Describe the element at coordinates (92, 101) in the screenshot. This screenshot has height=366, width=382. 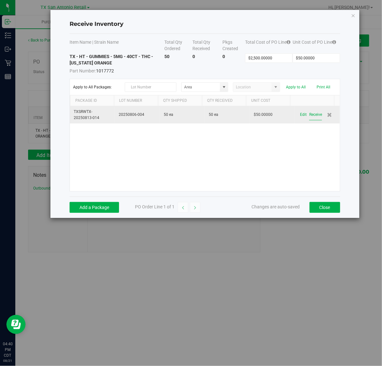
I see `th: Package Id` at that location.